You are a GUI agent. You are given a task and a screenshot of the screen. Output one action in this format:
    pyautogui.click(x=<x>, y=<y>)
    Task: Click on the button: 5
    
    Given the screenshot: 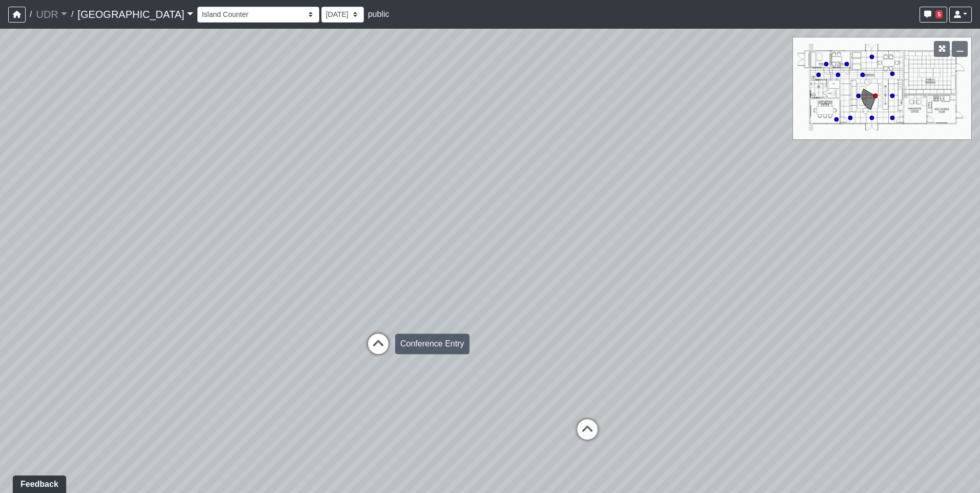 What is the action you would take?
    pyautogui.click(x=933, y=15)
    